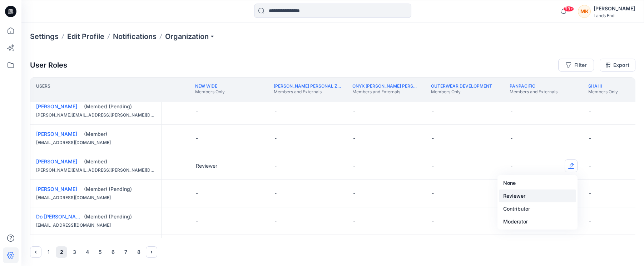  Describe the element at coordinates (86, 36) in the screenshot. I see `p: Edit Profile` at that location.